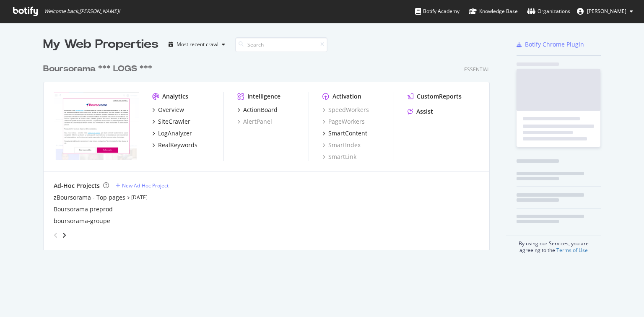 The height and width of the screenshot is (317, 644). I want to click on a: SmartContent, so click(345, 133).